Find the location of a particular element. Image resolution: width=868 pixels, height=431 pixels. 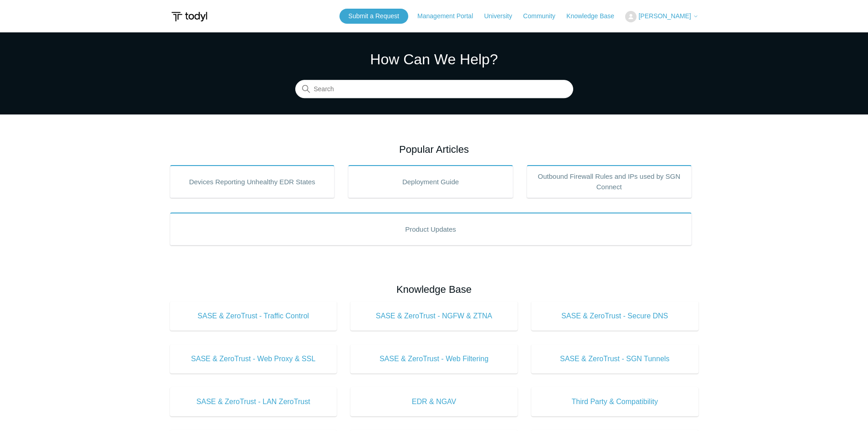

a: Deployment Guide is located at coordinates (431, 182).